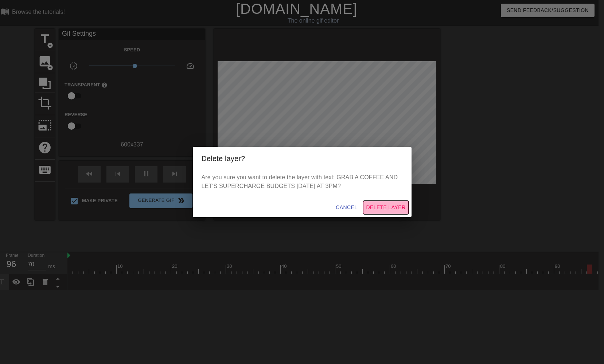 The image size is (604, 364). What do you see at coordinates (302, 159) in the screenshot?
I see `h2: Delete layer?` at bounding box center [302, 159].